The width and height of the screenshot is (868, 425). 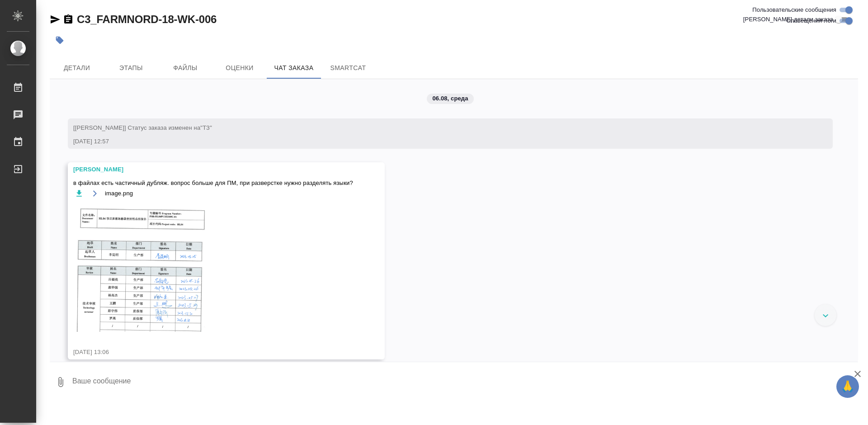 I want to click on span: Файлы, so click(x=185, y=68).